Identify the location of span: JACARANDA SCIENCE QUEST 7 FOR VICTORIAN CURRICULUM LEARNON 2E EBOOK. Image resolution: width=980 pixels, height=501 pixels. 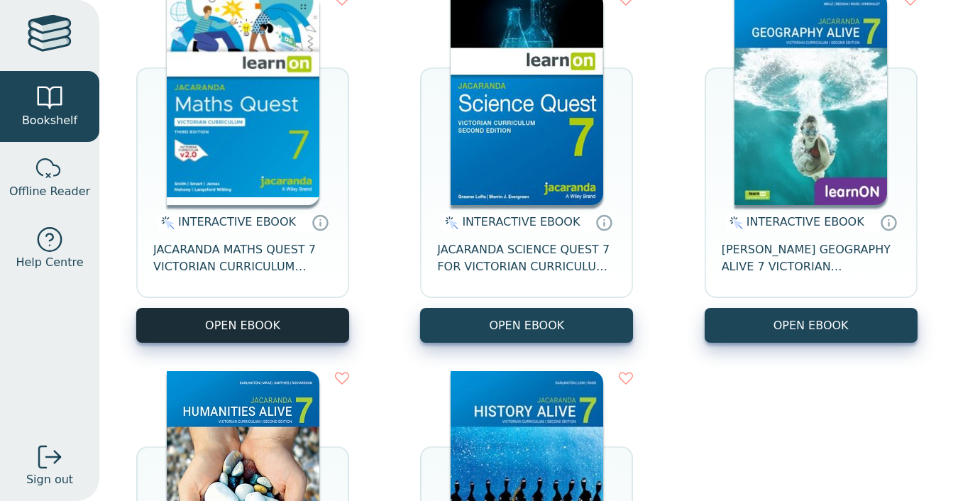
(527, 258).